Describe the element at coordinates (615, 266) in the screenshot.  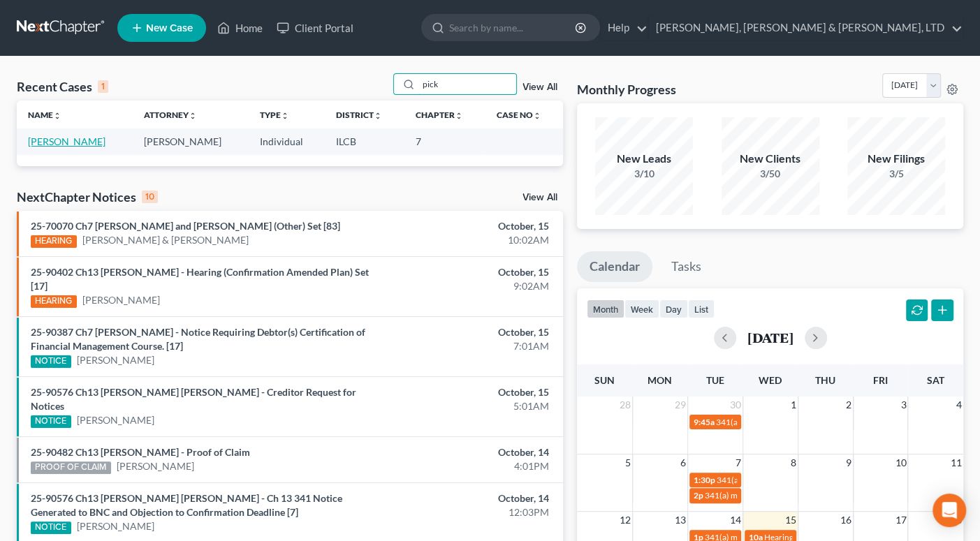
I see `a: Calendar` at that location.